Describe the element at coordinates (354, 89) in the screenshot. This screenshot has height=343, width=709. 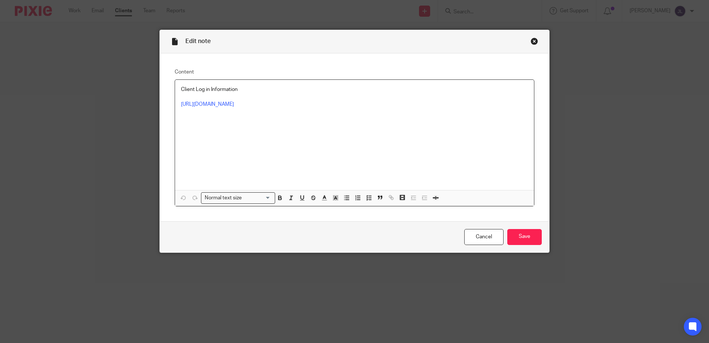
I see `p: Client Log in Information` at that location.